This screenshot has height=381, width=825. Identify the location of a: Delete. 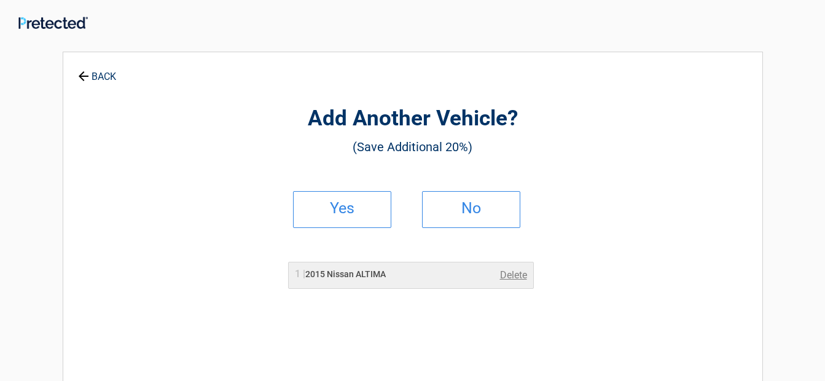
(514, 275).